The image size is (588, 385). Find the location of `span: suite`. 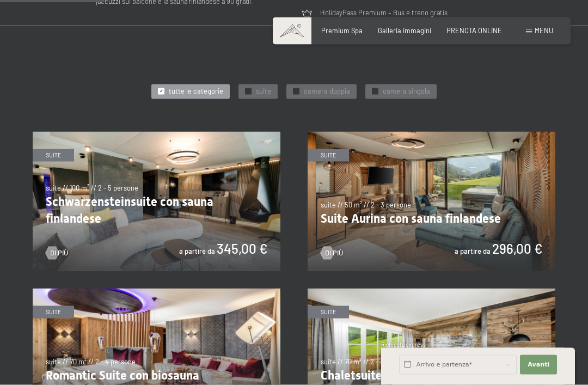

span: suite is located at coordinates (263, 91).